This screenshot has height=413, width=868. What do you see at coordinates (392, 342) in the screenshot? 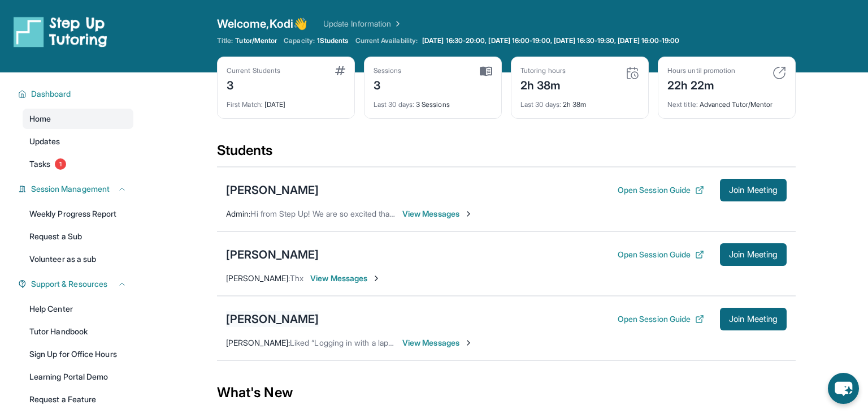
I see `span: Liked “Logging in with a laptop will have the best results”` at bounding box center [392, 342].